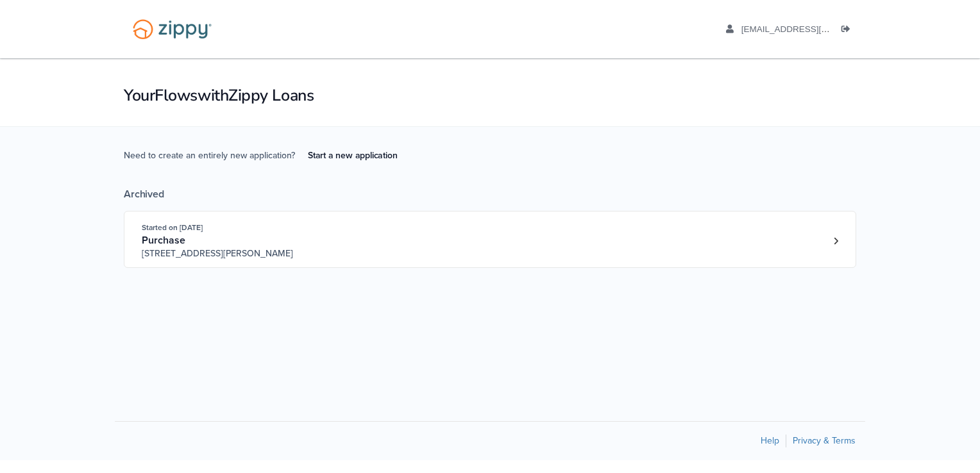 The image size is (980, 473). Describe the element at coordinates (807, 31) in the screenshot. I see `a: edit profile` at that location.